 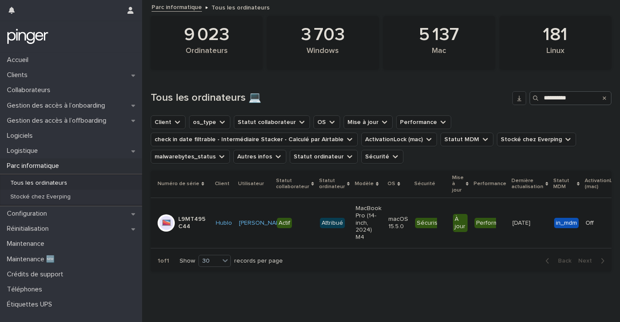 What do you see at coordinates (600, 223) in the screenshot?
I see `p: Off` at bounding box center [600, 223].